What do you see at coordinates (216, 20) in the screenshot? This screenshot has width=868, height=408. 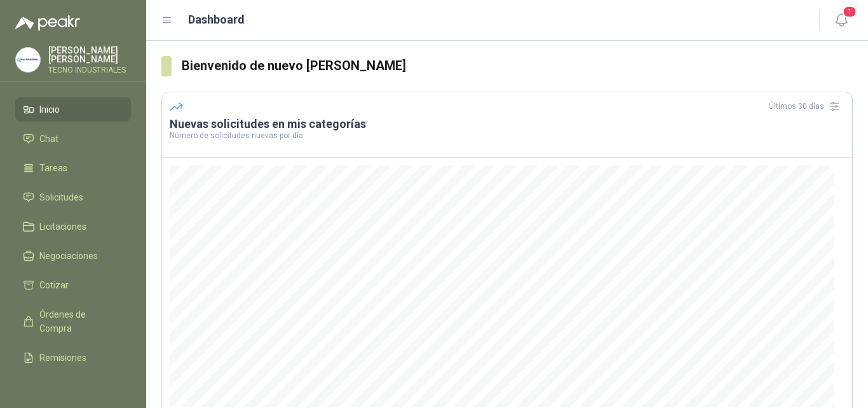 I see `h1: Dashboard` at bounding box center [216, 20].